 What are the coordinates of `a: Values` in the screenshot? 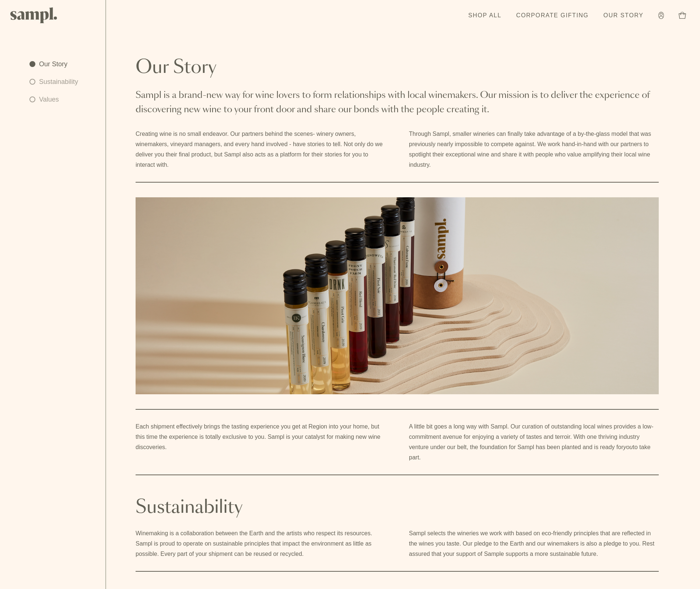 It's located at (54, 99).